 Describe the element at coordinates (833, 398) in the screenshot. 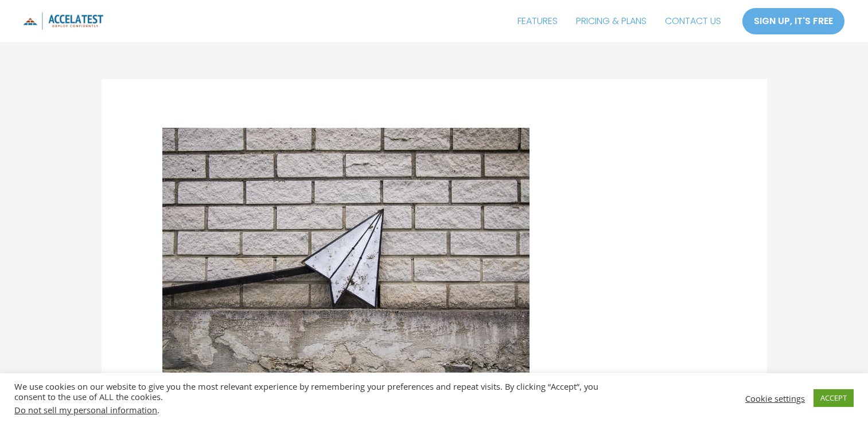

I see `a: ACCEPT` at that location.